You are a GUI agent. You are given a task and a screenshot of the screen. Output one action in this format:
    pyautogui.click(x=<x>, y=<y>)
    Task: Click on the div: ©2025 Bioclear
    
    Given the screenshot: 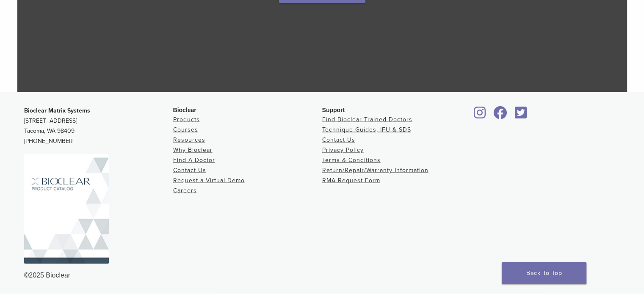 What is the action you would take?
    pyautogui.click(x=322, y=275)
    